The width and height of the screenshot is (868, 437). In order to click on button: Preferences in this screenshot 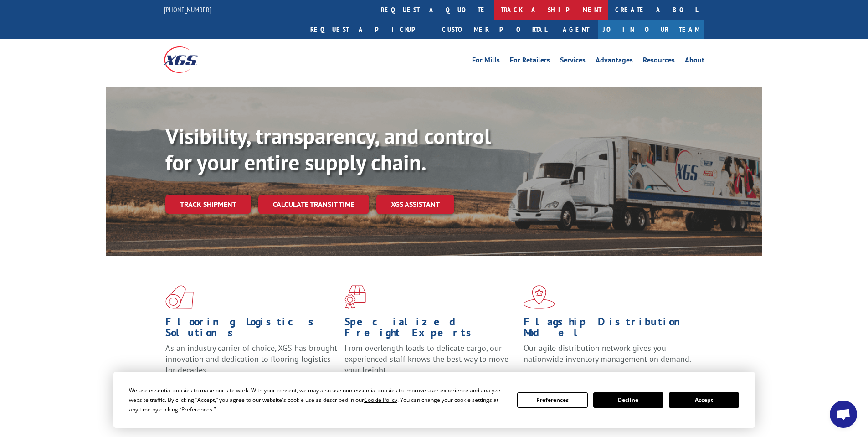, I will do `click(552, 400)`.